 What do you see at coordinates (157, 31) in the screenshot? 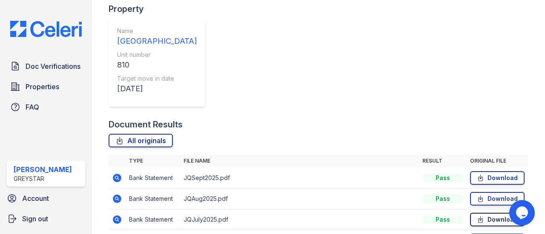
I see `div: Name` at bounding box center [157, 31].